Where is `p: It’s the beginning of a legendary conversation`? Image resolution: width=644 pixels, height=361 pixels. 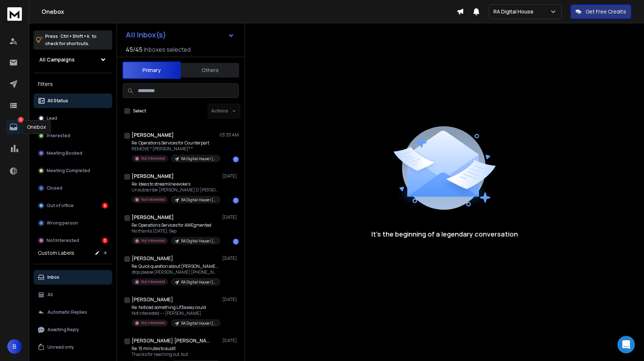 p: It’s the beginning of a legendary conversation is located at coordinates (445, 234).